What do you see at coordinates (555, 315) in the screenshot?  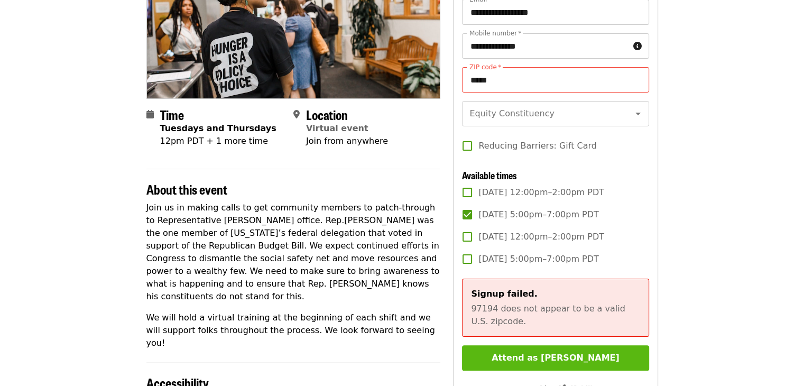 I see `p: 97194 does not appear to be a valid U.S. zipcode.` at bounding box center [555, 315].